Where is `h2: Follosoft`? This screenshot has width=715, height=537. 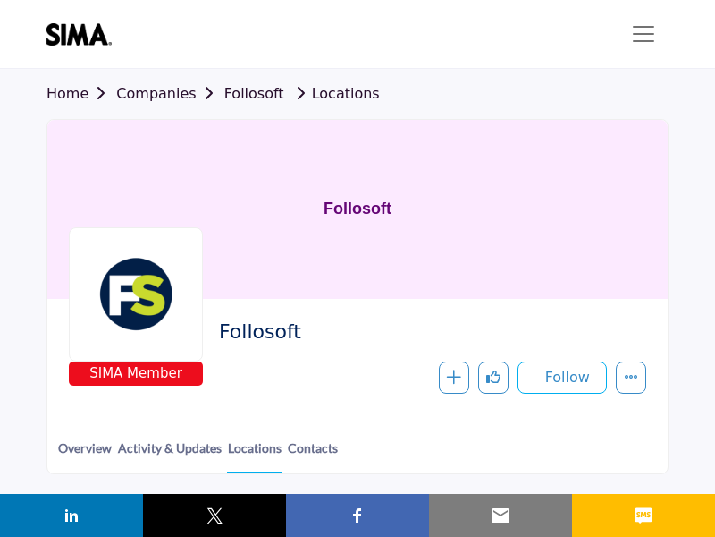
h2: Follosoft is located at coordinates (428, 332).